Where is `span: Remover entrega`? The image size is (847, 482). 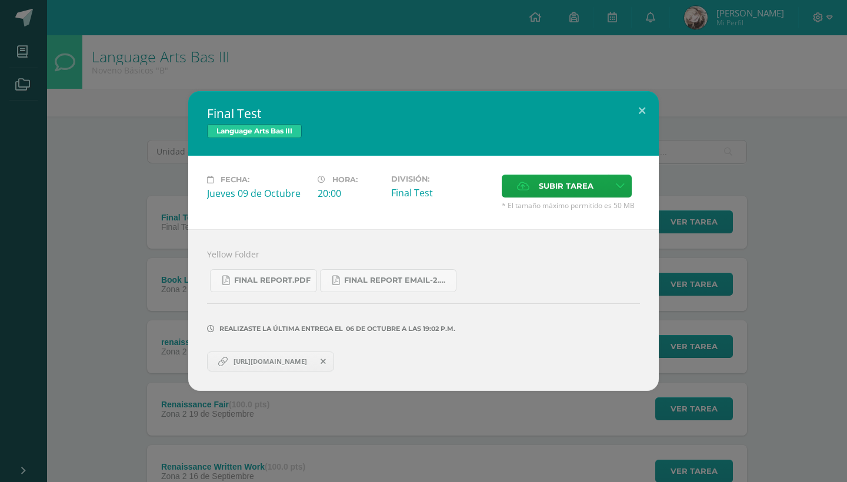 span: Remover entrega is located at coordinates (323, 362).